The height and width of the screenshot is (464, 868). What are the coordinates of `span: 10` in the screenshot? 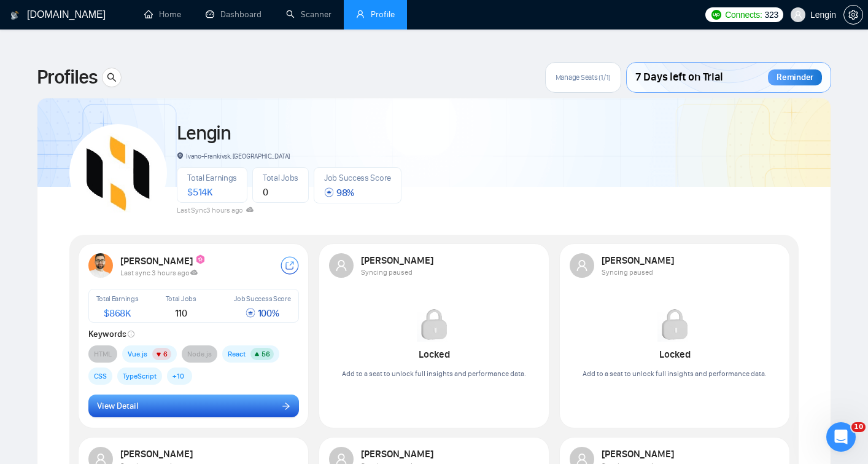 It's located at (858, 427).